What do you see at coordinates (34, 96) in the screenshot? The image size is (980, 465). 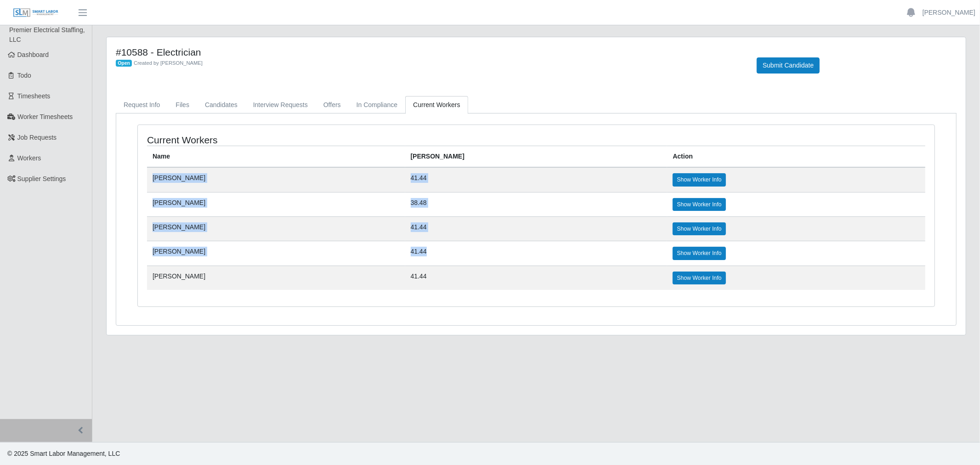 I see `span: Timesheets` at bounding box center [34, 96].